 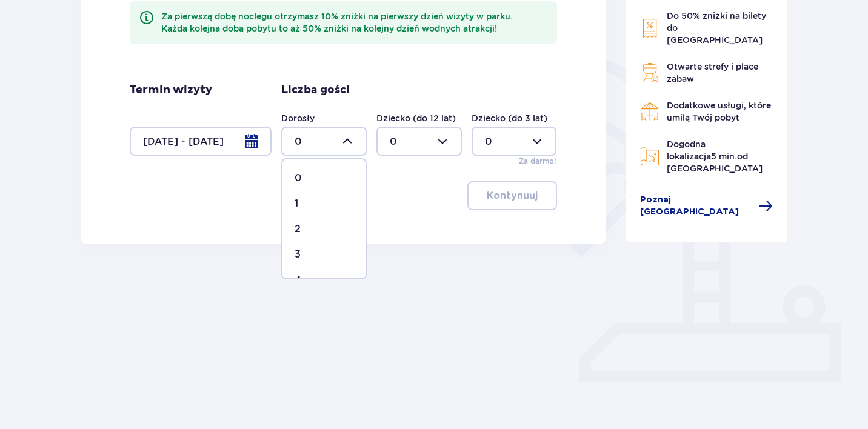 I want to click on label: Dziecko (do 12 lat), so click(x=416, y=118).